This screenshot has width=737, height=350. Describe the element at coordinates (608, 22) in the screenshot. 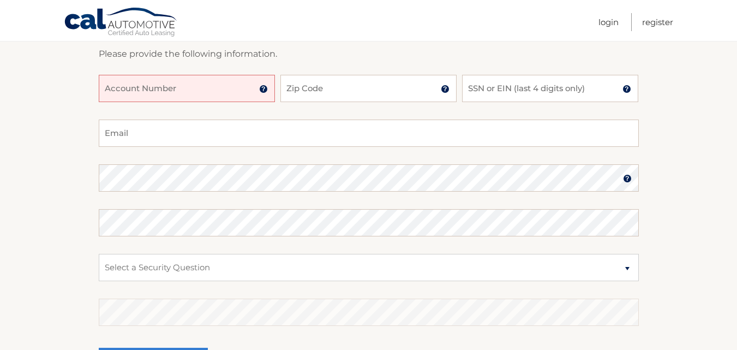

I see `a: Login` at that location.